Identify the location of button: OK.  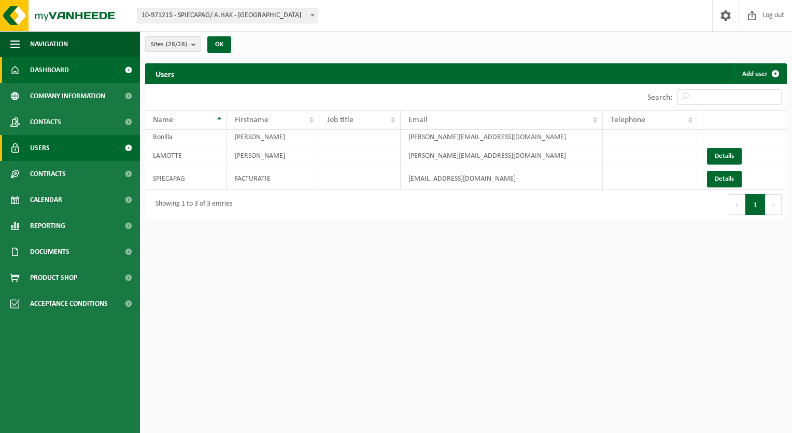
(219, 45).